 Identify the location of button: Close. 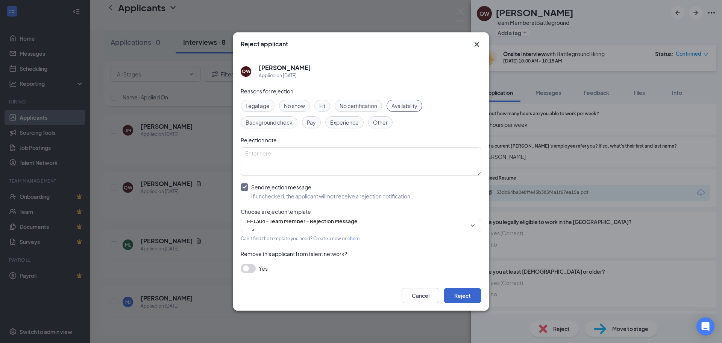
(477, 44).